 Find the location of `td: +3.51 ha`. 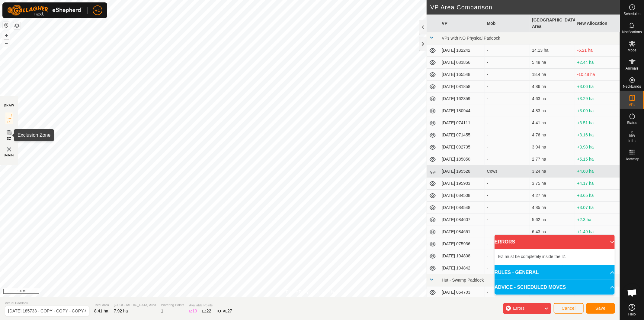

td: +3.51 ha is located at coordinates (597, 123).